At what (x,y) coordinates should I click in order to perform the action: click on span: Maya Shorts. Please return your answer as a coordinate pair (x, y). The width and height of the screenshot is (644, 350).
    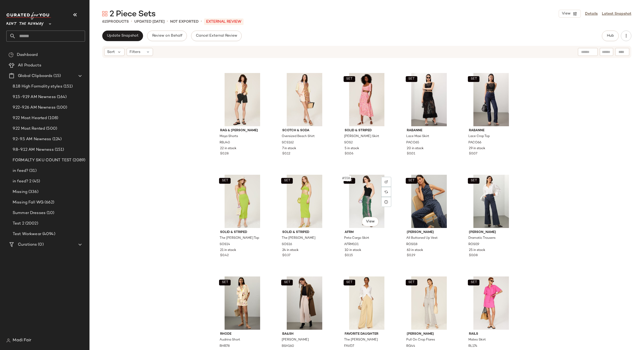
    Looking at the image, I should click on (229, 137).